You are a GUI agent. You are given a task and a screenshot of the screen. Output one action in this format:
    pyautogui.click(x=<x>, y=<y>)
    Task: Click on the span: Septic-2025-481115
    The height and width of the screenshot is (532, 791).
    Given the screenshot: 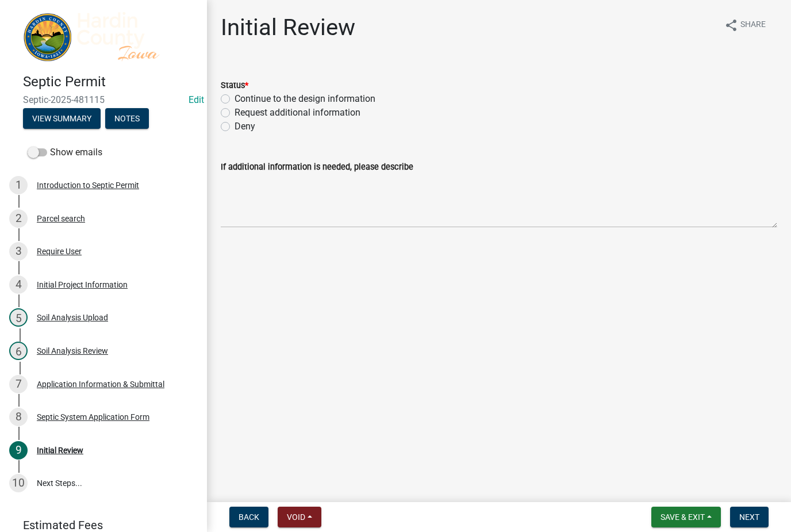 What is the action you would take?
    pyautogui.click(x=103, y=99)
    